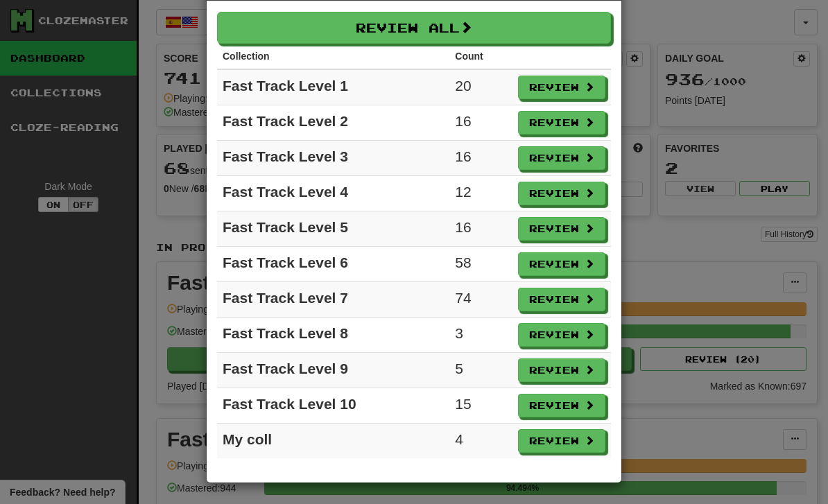 This screenshot has height=504, width=828. What do you see at coordinates (333, 158) in the screenshot?
I see `td: Fast Track Level 3` at bounding box center [333, 158].